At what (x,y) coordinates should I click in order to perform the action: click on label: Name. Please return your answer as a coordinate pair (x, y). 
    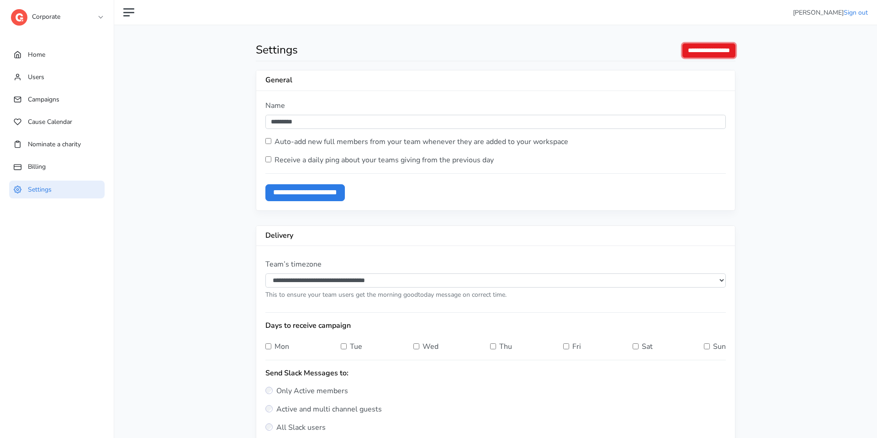
    Looking at the image, I should click on (275, 106).